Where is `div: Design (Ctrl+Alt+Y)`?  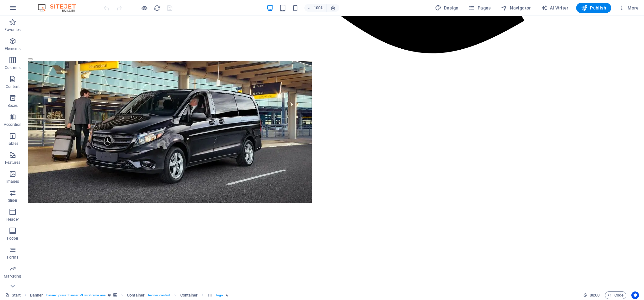 div: Design (Ctrl+Alt+Y) is located at coordinates (447, 8).